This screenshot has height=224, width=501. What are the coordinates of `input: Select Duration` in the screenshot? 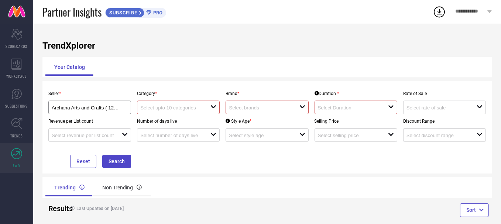 It's located at (349, 108).